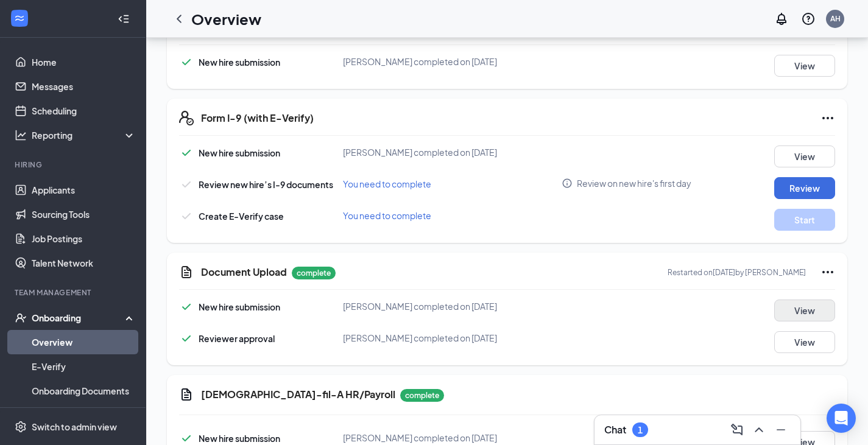 This screenshot has height=445, width=868. Describe the element at coordinates (841, 418) in the screenshot. I see `div: Open Intercom Messenger` at that location.